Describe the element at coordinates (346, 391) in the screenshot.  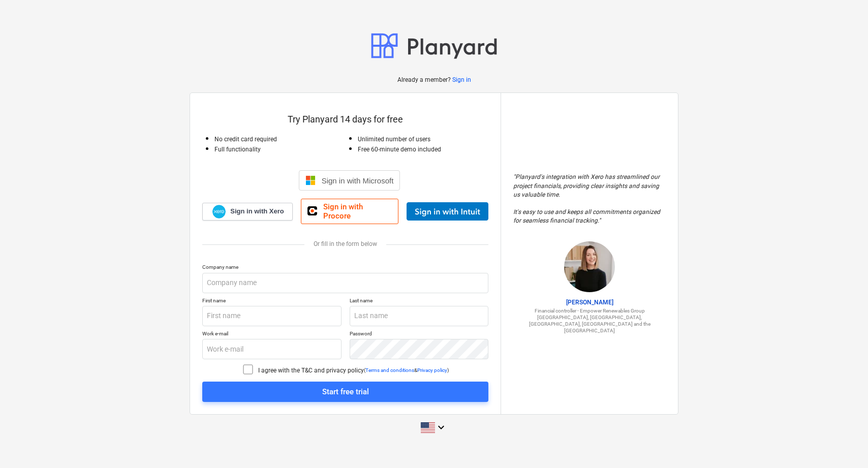
I see `div: Start free trial` at that location.